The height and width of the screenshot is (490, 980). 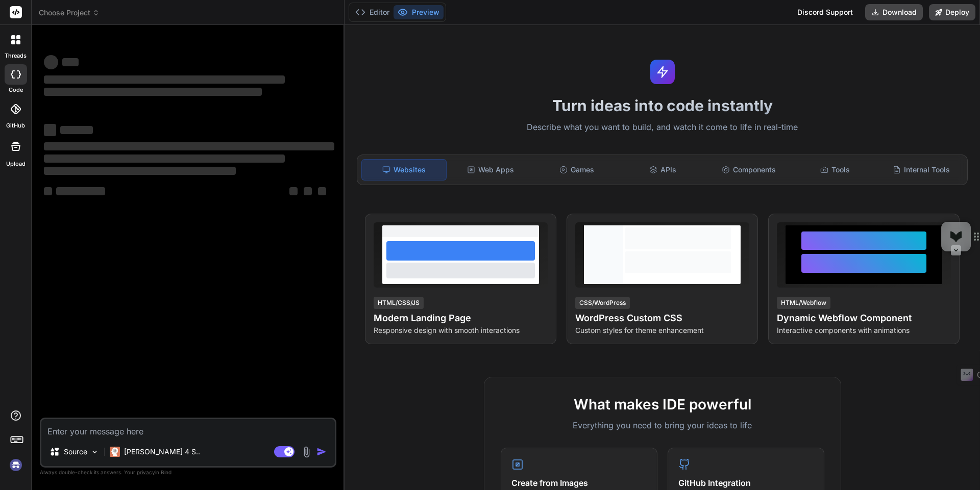 What do you see at coordinates (69, 13) in the screenshot?
I see `span: Choose Project` at bounding box center [69, 13].